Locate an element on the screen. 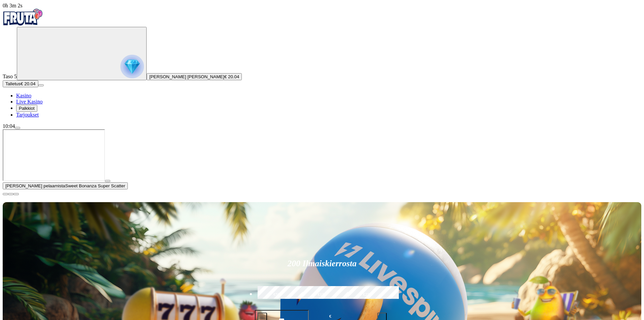  button: close icon is located at coordinates (5, 194).